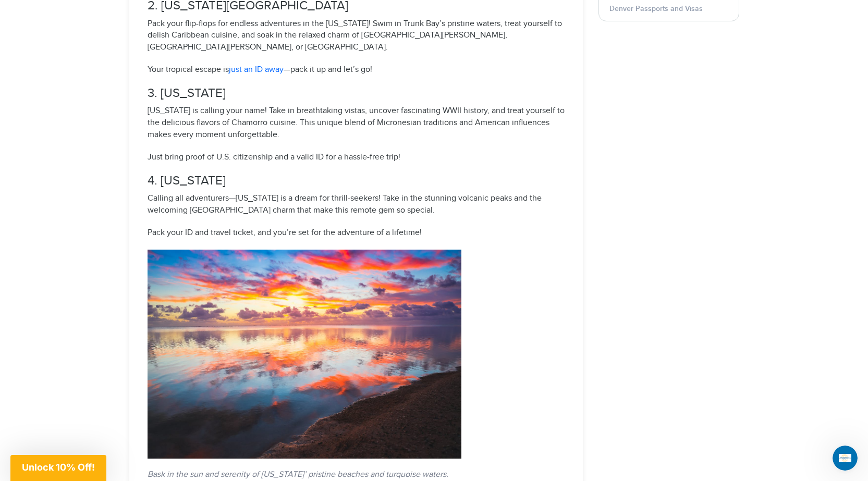  Describe the element at coordinates (58, 468) in the screenshot. I see `div: Unlock 10% Off!` at that location.